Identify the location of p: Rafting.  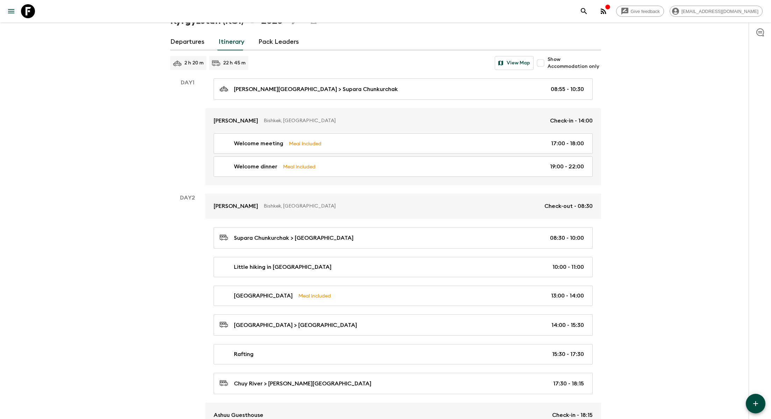
(244, 354).